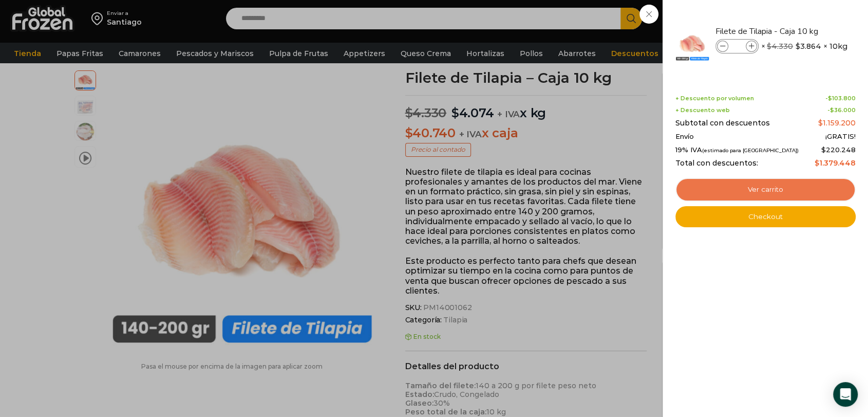  Describe the element at coordinates (716, 163) in the screenshot. I see `span: Total con descuentos:` at that location.